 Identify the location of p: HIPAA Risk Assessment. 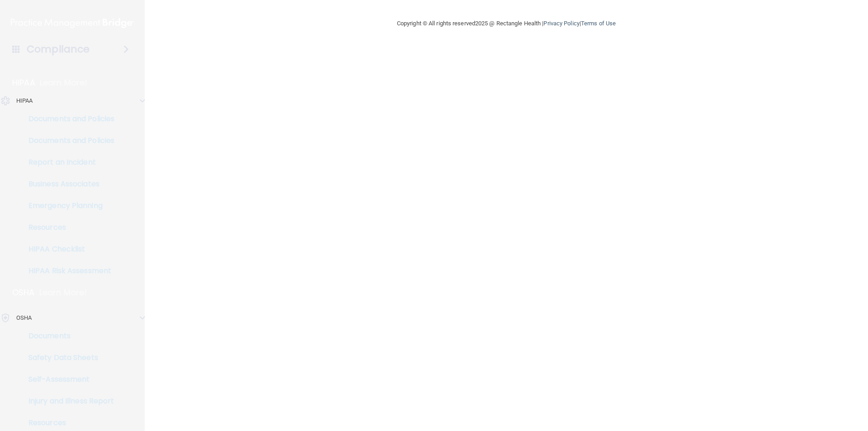
(68, 271).